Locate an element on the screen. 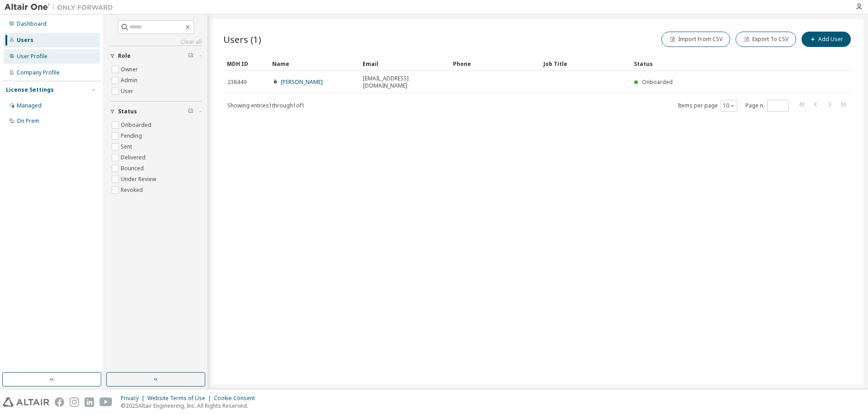 The height and width of the screenshot is (415, 868). label: Delivered is located at coordinates (134, 158).